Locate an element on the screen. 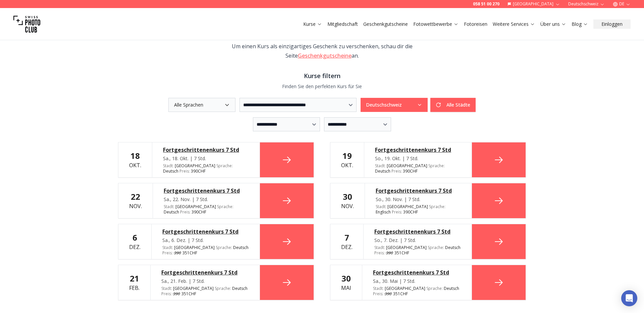 The width and height of the screenshot is (644, 313). a: Blog is located at coordinates (580, 24).